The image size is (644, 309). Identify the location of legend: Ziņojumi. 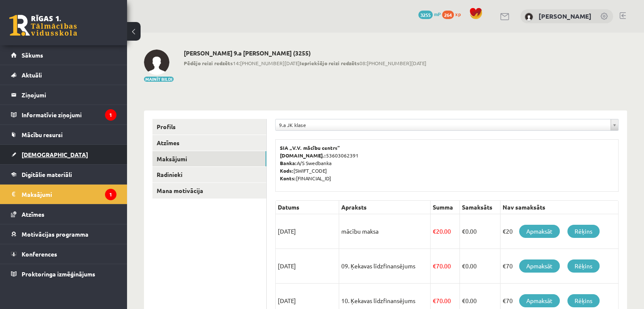
(69, 95).